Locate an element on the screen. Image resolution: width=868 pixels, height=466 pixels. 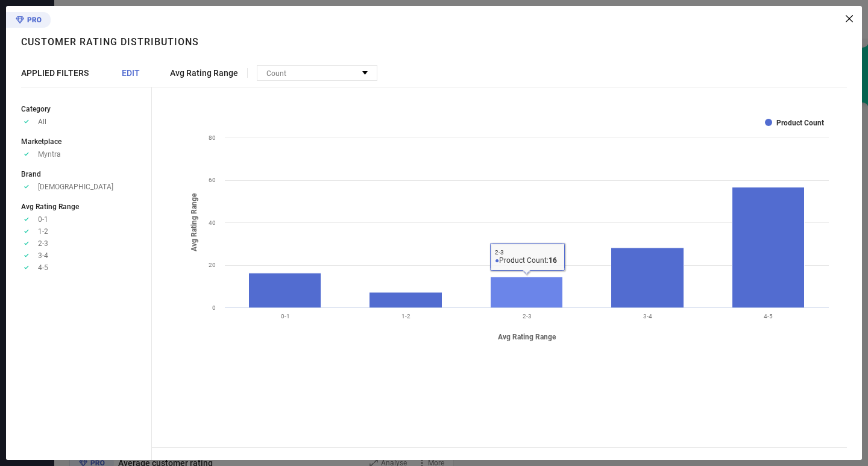
span: All is located at coordinates (42, 122).